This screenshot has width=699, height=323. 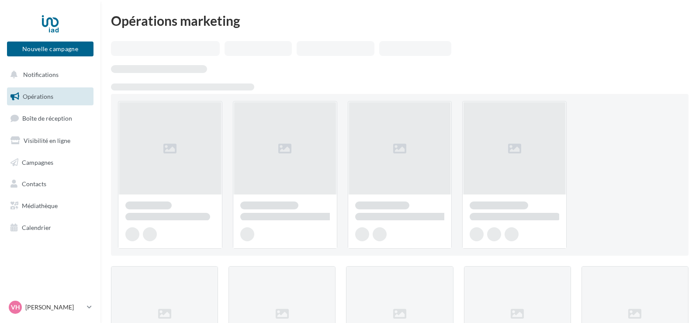 I want to click on button: Notifications, so click(x=49, y=75).